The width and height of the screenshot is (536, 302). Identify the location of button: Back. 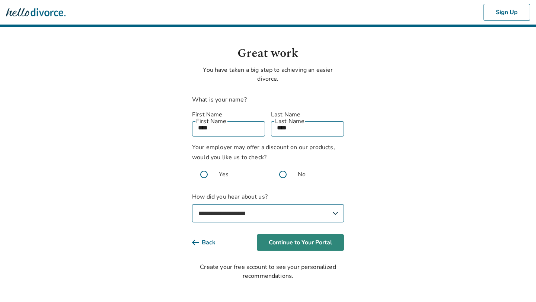
(210, 243).